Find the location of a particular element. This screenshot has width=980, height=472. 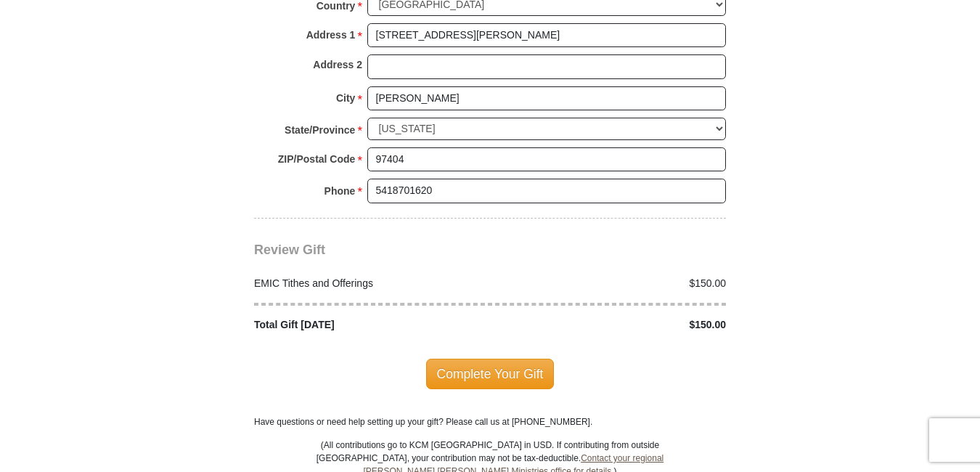

strong: City is located at coordinates (346, 98).